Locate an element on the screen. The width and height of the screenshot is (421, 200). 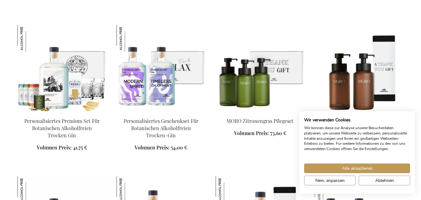
a: Personalised Non-Alcoholic Botanical Dry Gin Duo Gift Set Personalisiertes Geschenkset Für Botani... is located at coordinates (161, 113).